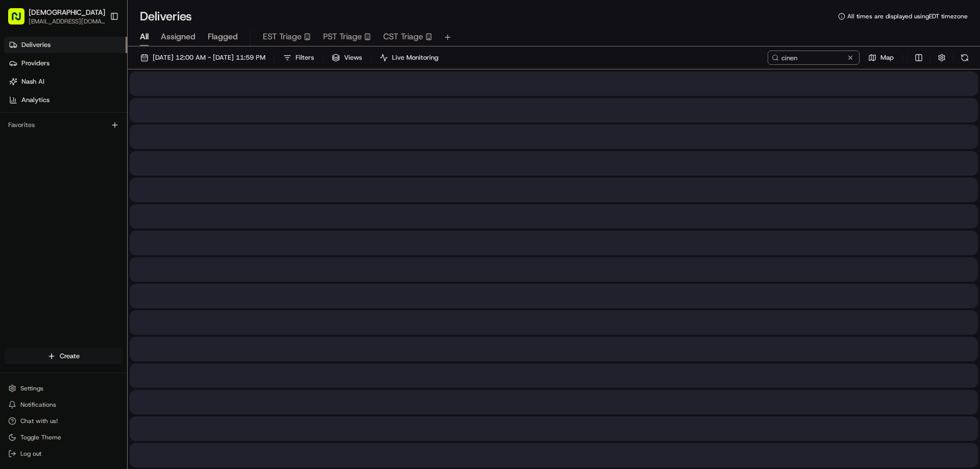  What do you see at coordinates (347, 58) in the screenshot?
I see `button: Views` at bounding box center [347, 58].